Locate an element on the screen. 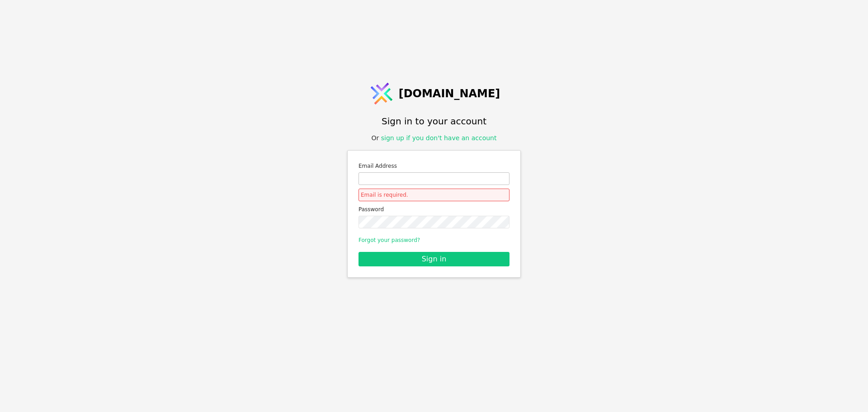  a: sign up if you don't have an account is located at coordinates (439, 138).